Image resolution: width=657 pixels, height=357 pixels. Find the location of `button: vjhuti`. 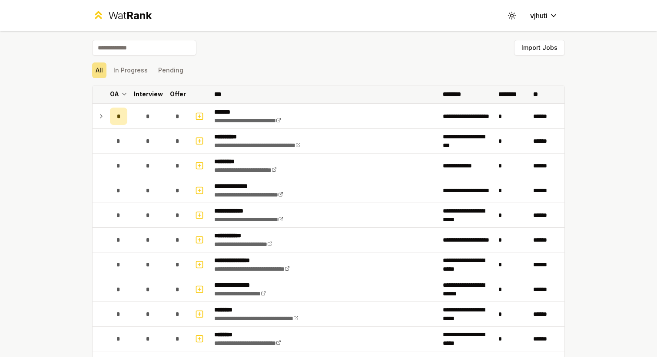

button: vjhuti is located at coordinates (544, 16).